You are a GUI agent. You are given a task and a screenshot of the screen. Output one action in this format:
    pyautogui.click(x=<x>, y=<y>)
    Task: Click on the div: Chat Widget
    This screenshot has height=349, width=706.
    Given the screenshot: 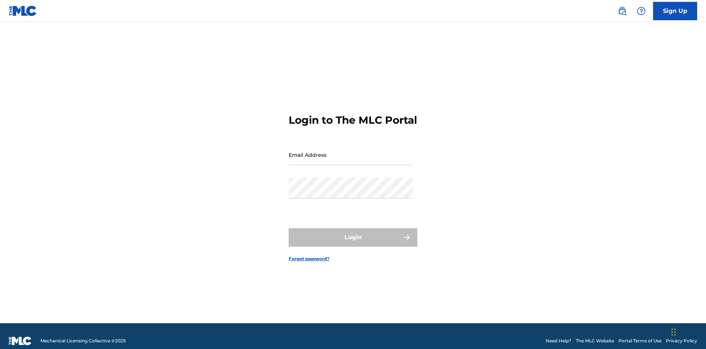 What is the action you would take?
    pyautogui.click(x=688, y=331)
    